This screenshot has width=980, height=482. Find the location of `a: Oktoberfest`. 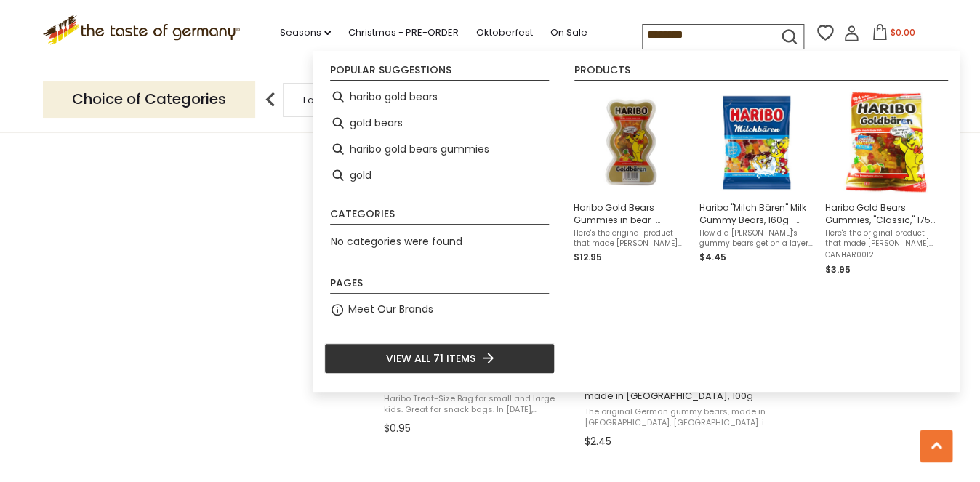

a: Oktoberfest is located at coordinates (504, 32).